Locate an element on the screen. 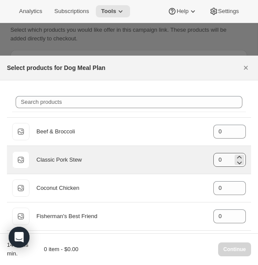 Image resolution: width=258 pixels, height=265 pixels. span: Analytics is located at coordinates (30, 11).